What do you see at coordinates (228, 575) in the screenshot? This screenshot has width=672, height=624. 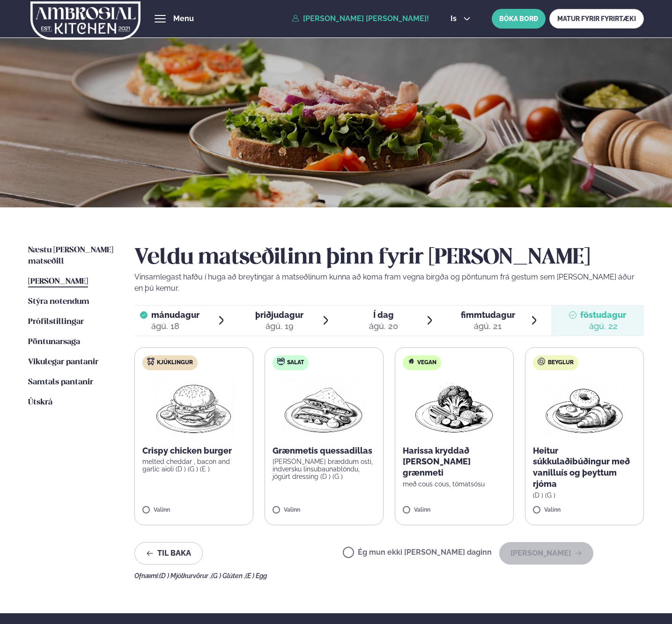 I see `span: (G ) Glúten ,` at bounding box center [228, 575].